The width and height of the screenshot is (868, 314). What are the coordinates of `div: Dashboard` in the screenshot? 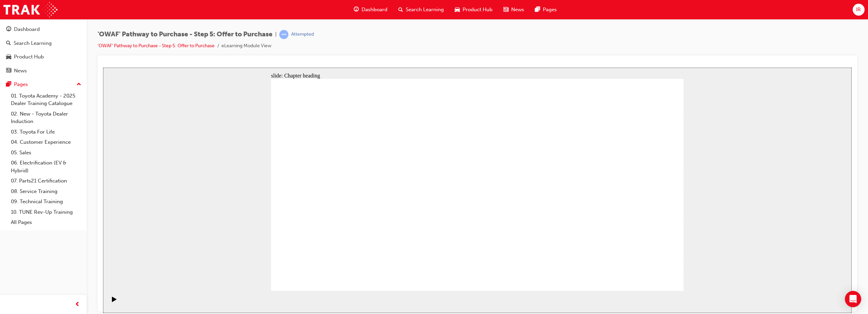 It's located at (27, 29).